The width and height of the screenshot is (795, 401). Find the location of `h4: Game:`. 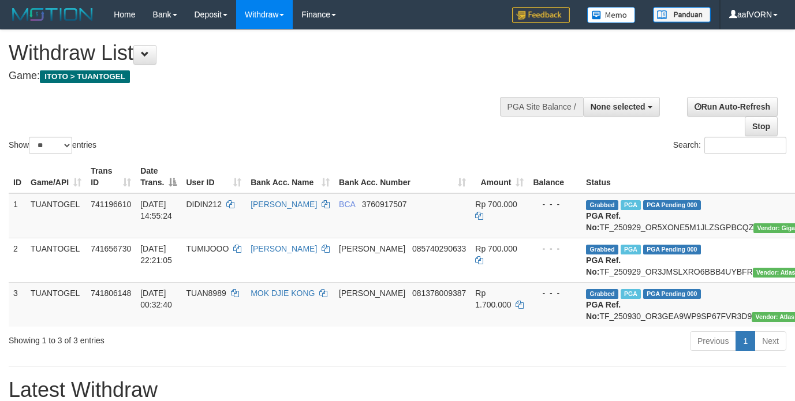

h4: Game: is located at coordinates (263, 76).